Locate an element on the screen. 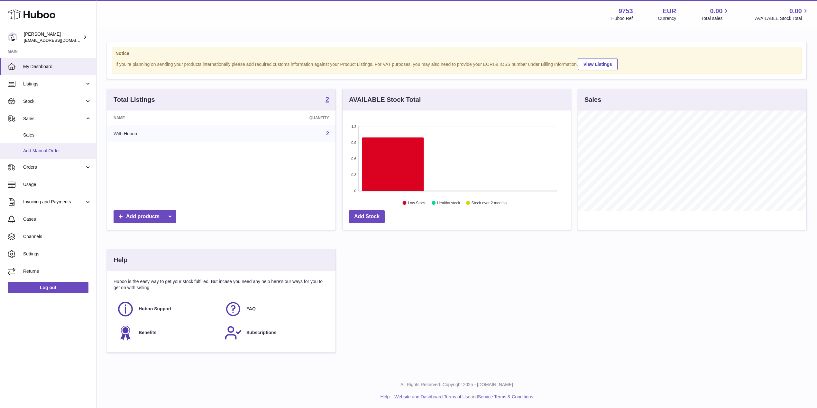  a: Add products is located at coordinates (145, 217).